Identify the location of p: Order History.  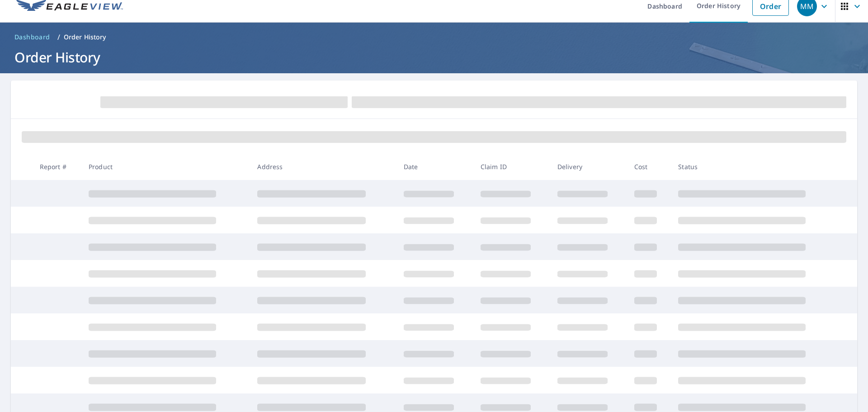
(85, 37).